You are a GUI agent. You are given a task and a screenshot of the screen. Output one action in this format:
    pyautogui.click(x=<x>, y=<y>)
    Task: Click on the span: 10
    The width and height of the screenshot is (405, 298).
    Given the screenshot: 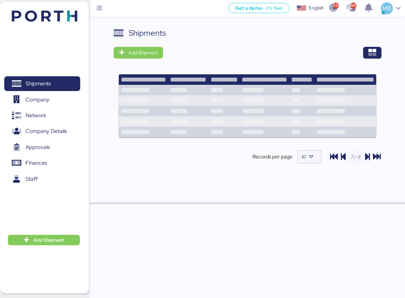 What is the action you would take?
    pyautogui.click(x=303, y=157)
    